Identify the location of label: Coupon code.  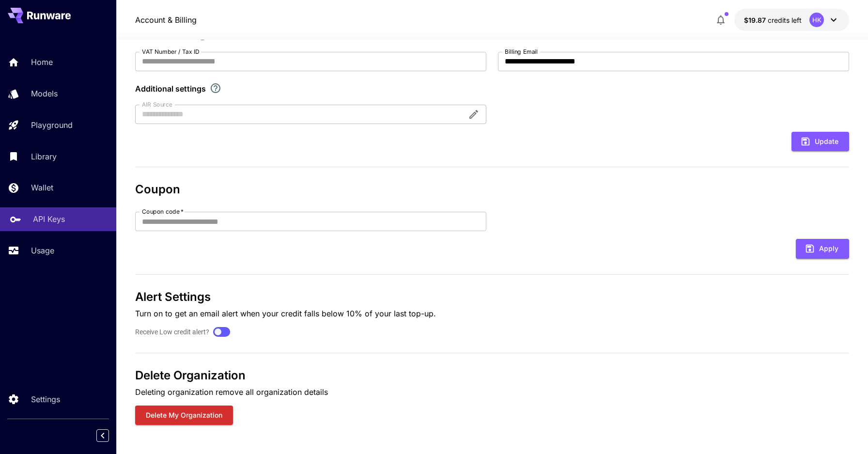
(163, 211).